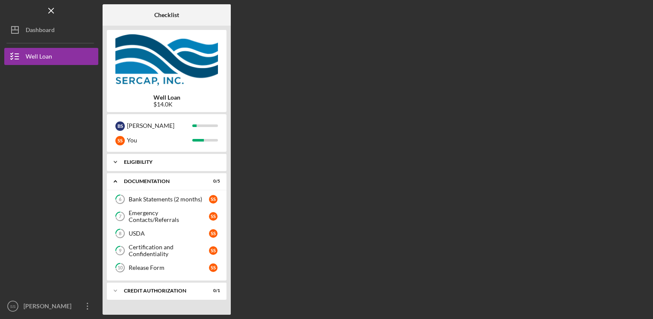  What do you see at coordinates (212, 181) in the screenshot?
I see `div: 0 / 5` at bounding box center [212, 181].